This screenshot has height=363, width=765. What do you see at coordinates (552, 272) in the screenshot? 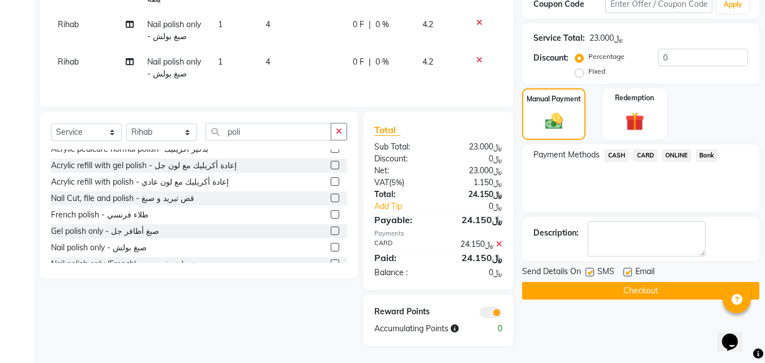
I see `span: Send Details On` at bounding box center [552, 272].